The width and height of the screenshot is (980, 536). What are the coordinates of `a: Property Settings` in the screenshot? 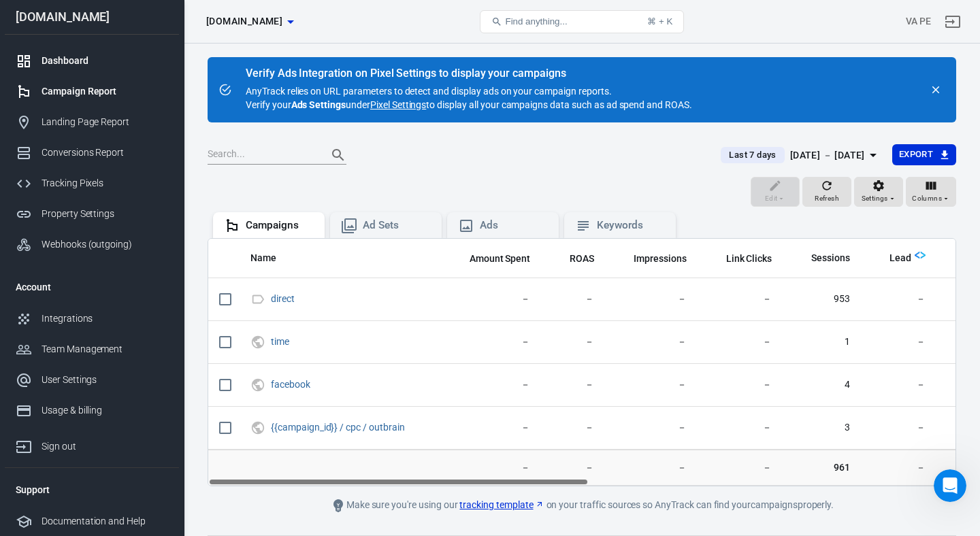 It's located at (92, 213).